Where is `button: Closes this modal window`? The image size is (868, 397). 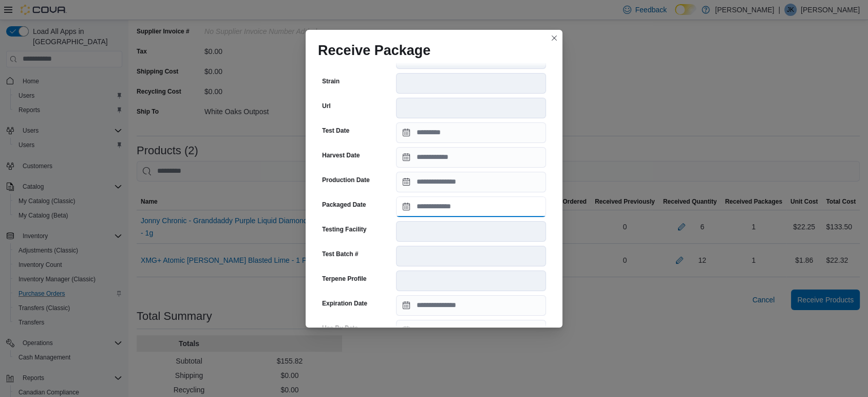 button: Closes this modal window is located at coordinates (554, 38).